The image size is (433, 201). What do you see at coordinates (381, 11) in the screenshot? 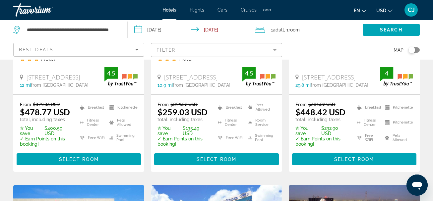
I see `span: USD` at bounding box center [381, 11].